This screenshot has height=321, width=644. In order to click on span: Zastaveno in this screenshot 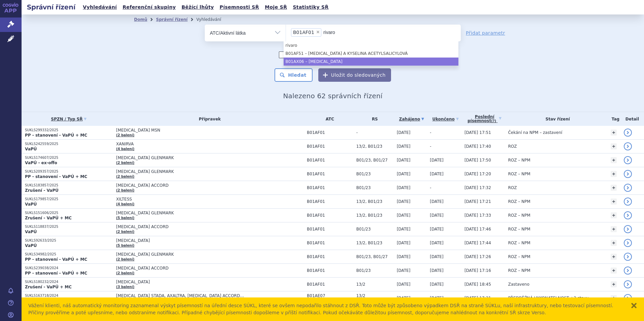, I will do `click(518, 284)`.